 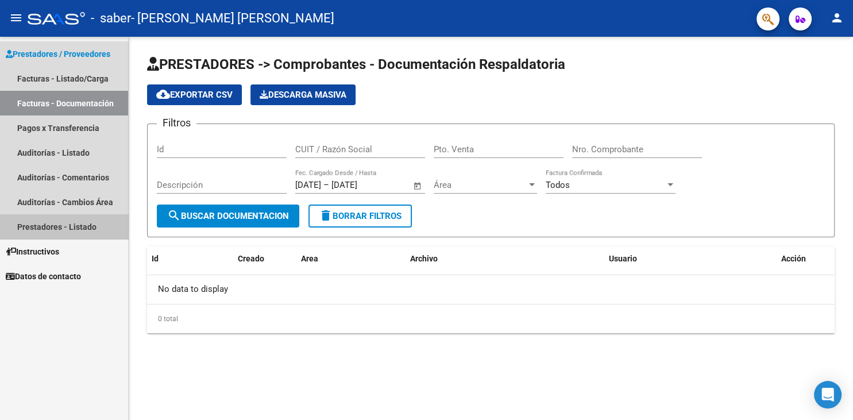 I want to click on button: Borrar Filtros, so click(x=360, y=216).